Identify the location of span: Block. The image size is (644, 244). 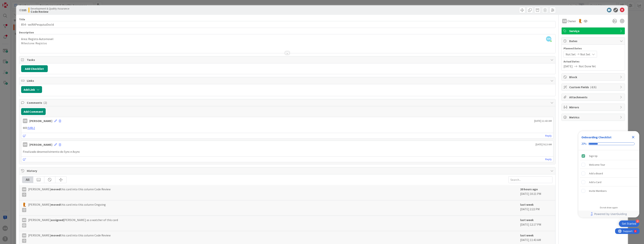
(593, 77).